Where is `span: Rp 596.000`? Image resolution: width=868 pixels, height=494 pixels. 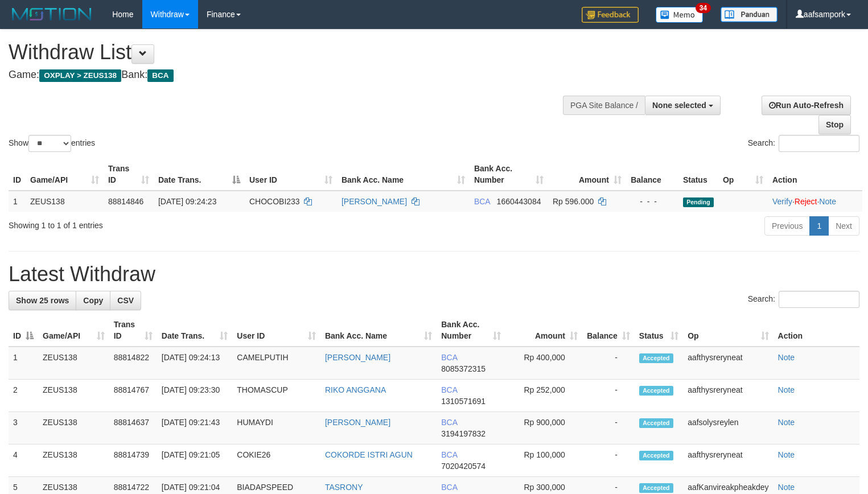
span: Rp 596.000 is located at coordinates (573, 201).